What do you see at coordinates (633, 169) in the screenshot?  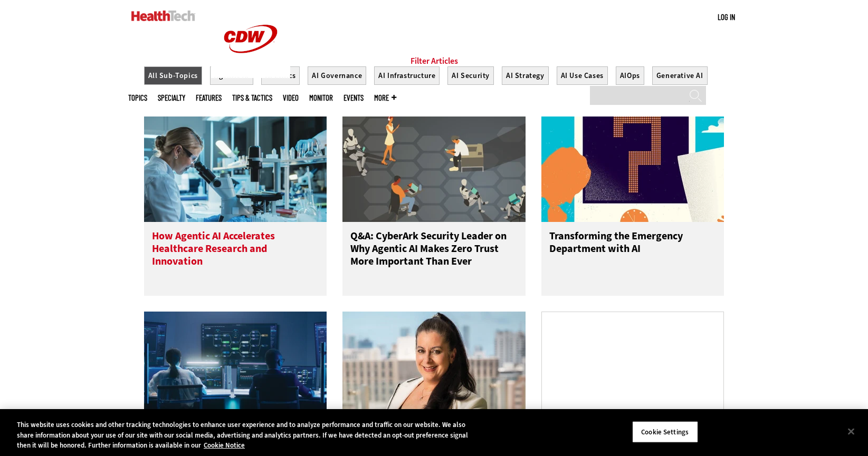 I see `img: illustration of question mark` at bounding box center [633, 169].